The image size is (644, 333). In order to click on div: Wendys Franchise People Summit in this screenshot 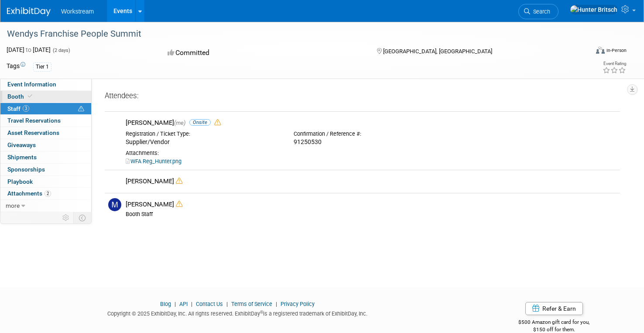, I will do `click(289, 34)`.